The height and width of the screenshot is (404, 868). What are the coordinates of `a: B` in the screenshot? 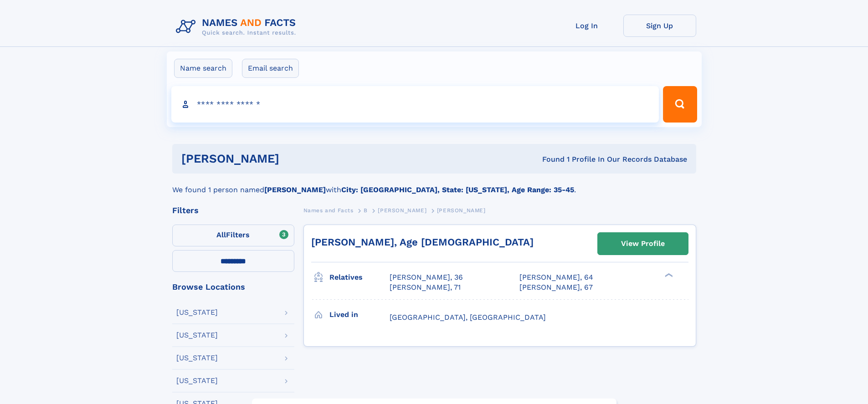 It's located at (365, 210).